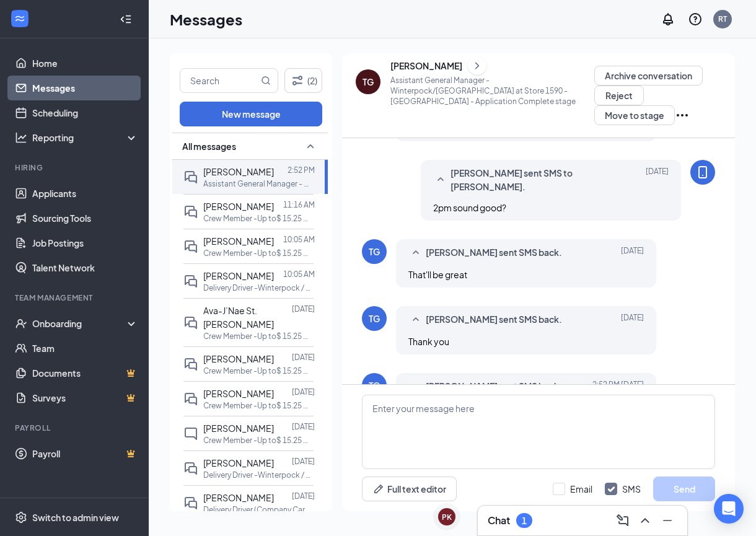 The height and width of the screenshot is (536, 756). What do you see at coordinates (729, 509) in the screenshot?
I see `div: Open Intercom Messenger` at bounding box center [729, 509].